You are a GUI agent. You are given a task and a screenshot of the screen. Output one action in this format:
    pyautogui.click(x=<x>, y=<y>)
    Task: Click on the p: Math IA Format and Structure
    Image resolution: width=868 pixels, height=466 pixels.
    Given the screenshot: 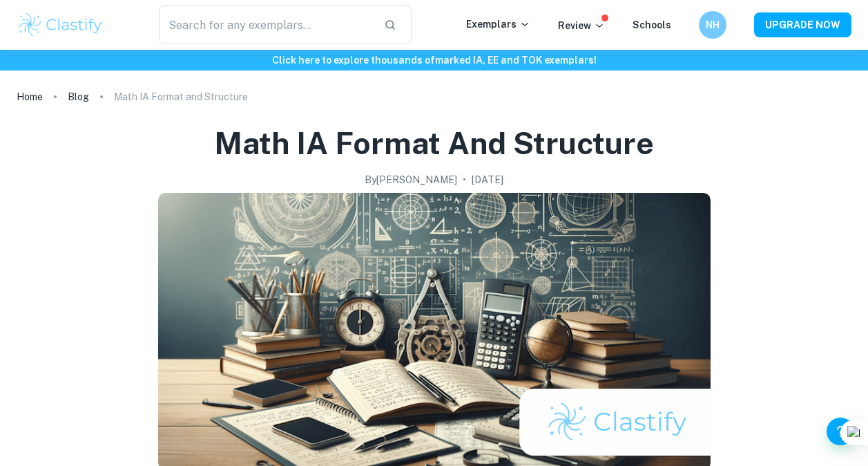 What is the action you would take?
    pyautogui.click(x=181, y=96)
    